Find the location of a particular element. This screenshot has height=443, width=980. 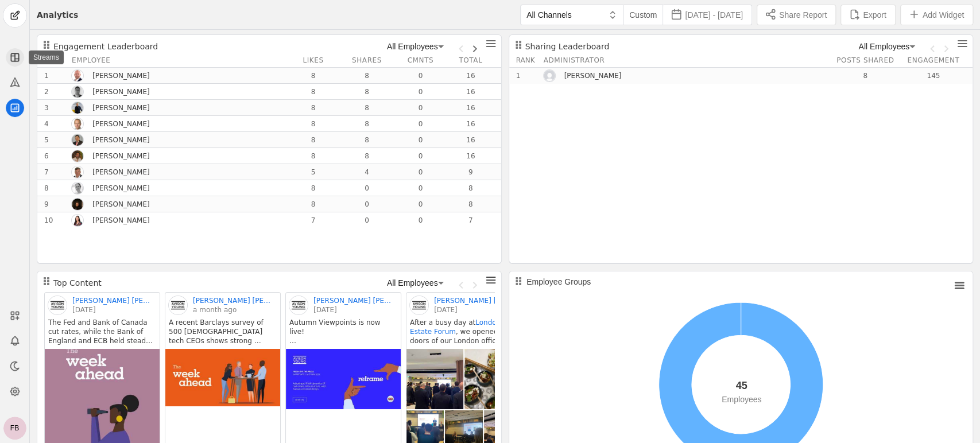

span: Add Widget is located at coordinates (944, 15).